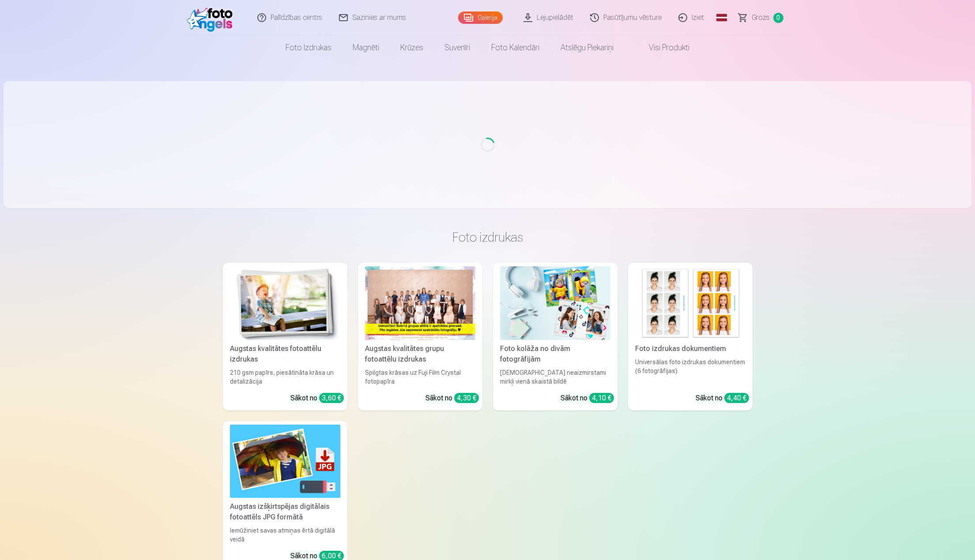 The image size is (975, 560). Describe the element at coordinates (587, 48) in the screenshot. I see `a: Atslēgu piekariņi` at that location.